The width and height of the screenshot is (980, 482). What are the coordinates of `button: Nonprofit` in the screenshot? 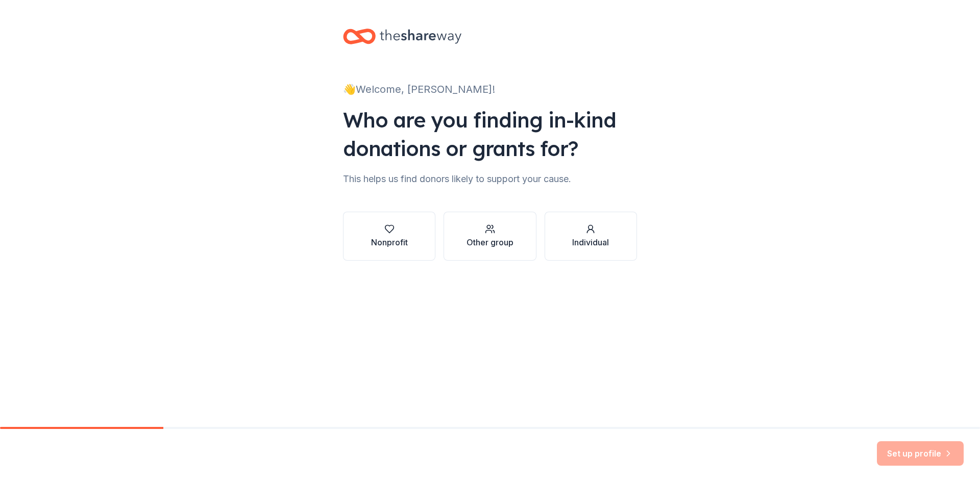 It's located at (389, 236).